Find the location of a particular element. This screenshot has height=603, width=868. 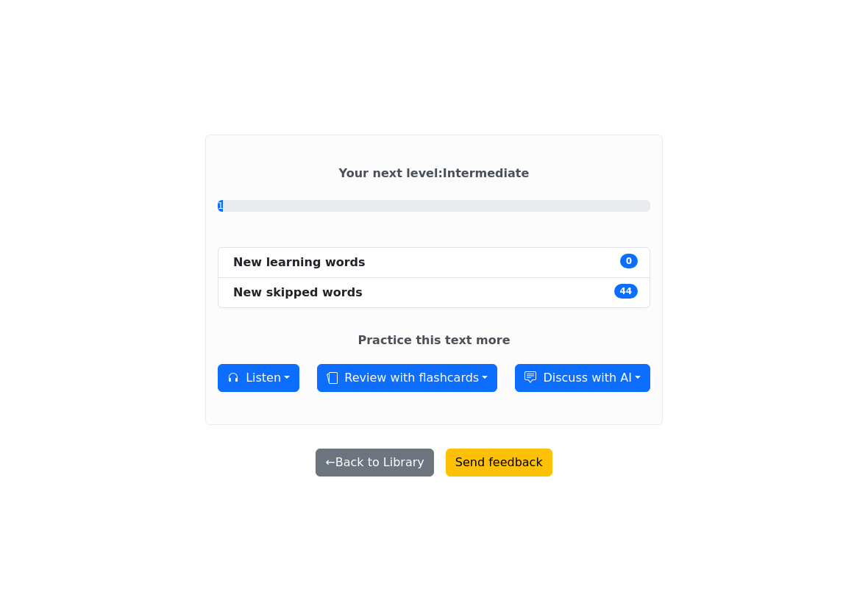

a: ←Back to Library is located at coordinates (374, 456).